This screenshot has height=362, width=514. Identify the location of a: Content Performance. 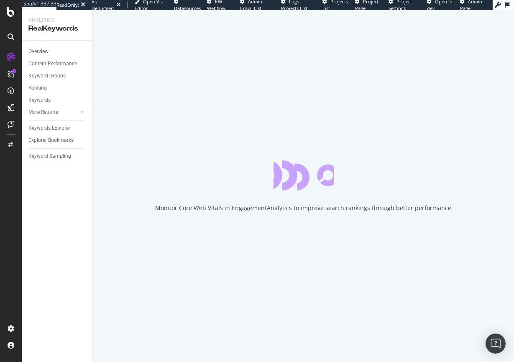
(57, 64).